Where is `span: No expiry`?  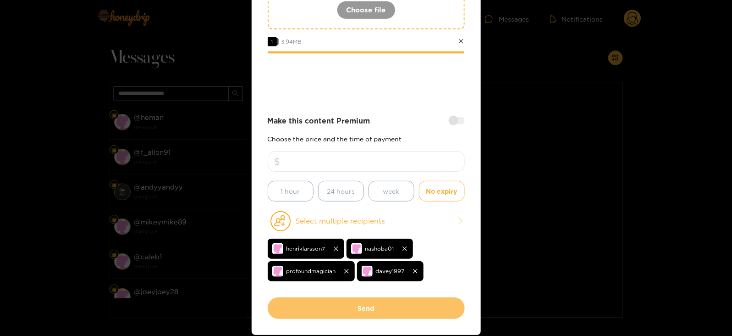 span: No expiry is located at coordinates (442, 191).